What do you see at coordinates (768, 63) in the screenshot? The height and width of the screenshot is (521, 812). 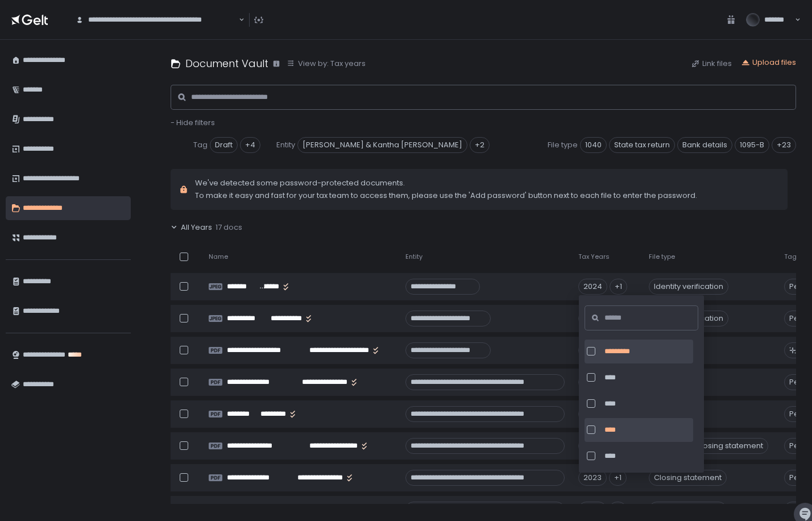 I see `button: Upload files` at bounding box center [768, 63].